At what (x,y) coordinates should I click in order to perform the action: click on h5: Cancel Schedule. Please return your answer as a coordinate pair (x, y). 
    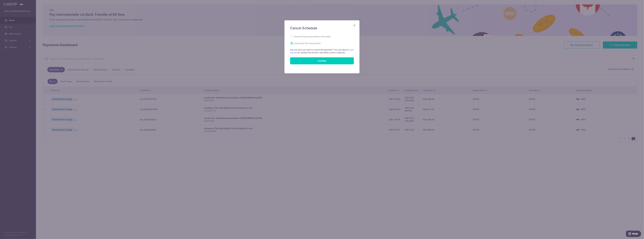
    Looking at the image, I should click on (322, 28).